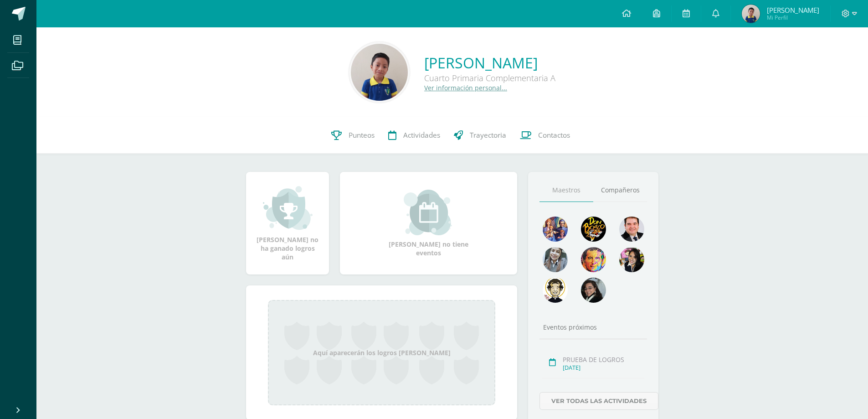 This screenshot has height=419, width=868. I want to click on span: Contactos, so click(554, 135).